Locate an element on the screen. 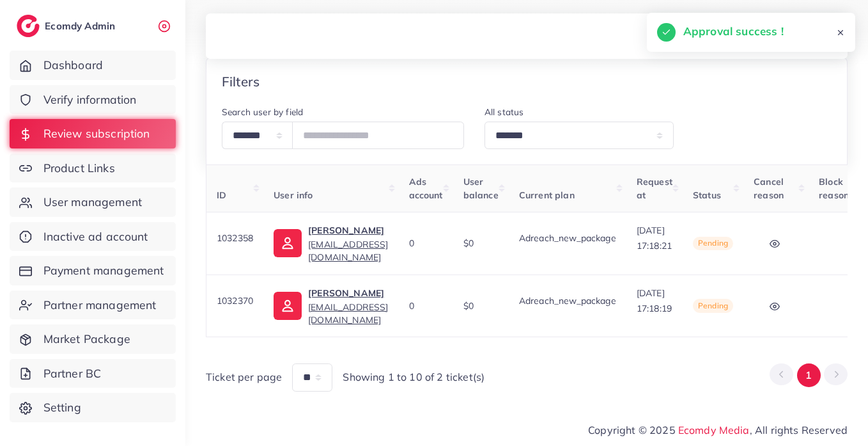 The width and height of the screenshot is (868, 446). span: Inactive ad account is located at coordinates (96, 237).